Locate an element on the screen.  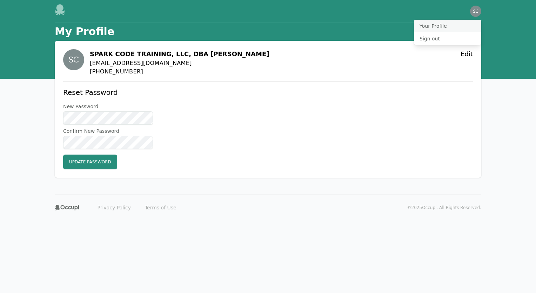
button: Your Profile is located at coordinates (448, 26).